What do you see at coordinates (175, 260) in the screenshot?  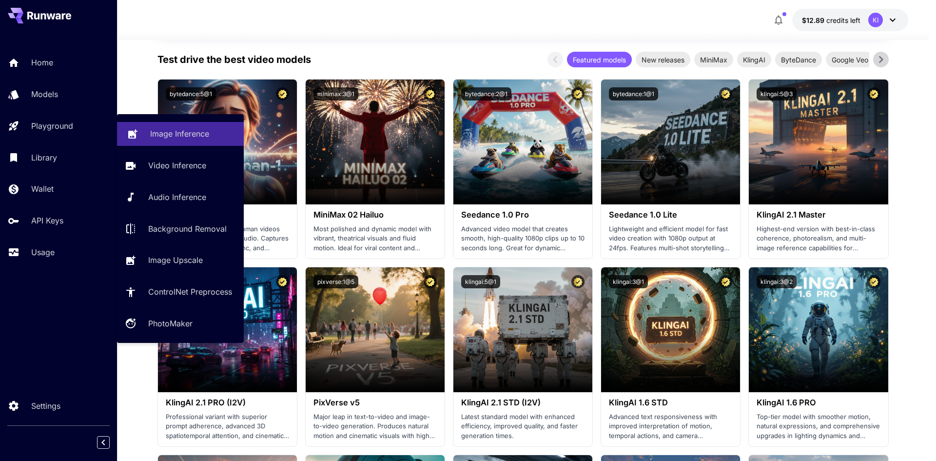 I see `p: Image Upscale` at bounding box center [175, 260].